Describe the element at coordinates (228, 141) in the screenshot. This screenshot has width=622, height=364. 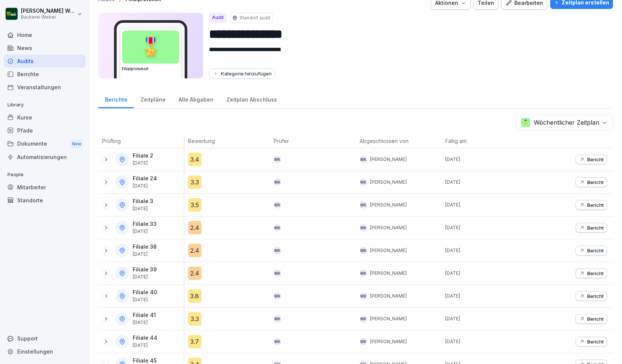
I see `p: Bewertung` at that location.